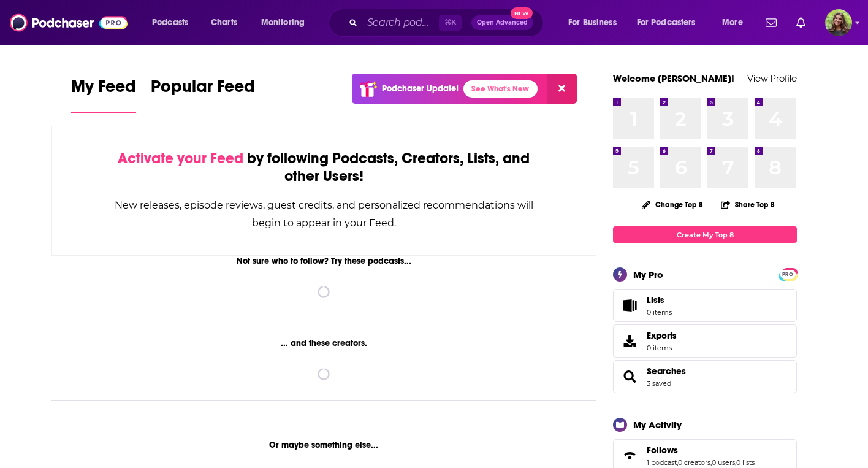 The height and width of the screenshot is (468, 868). Describe the element at coordinates (666, 22) in the screenshot. I see `span: For Podcasters` at that location.